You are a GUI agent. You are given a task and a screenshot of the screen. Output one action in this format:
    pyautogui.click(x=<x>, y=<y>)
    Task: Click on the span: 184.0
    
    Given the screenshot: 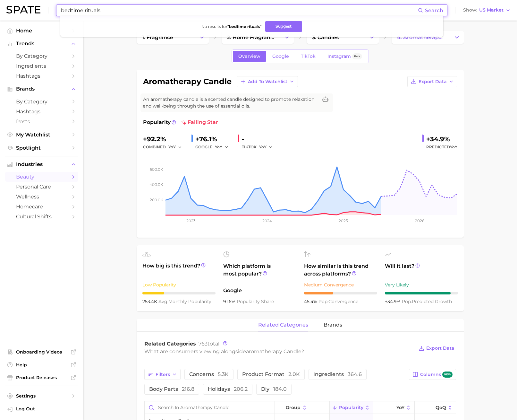 What is the action you would take?
    pyautogui.click(x=280, y=389)
    